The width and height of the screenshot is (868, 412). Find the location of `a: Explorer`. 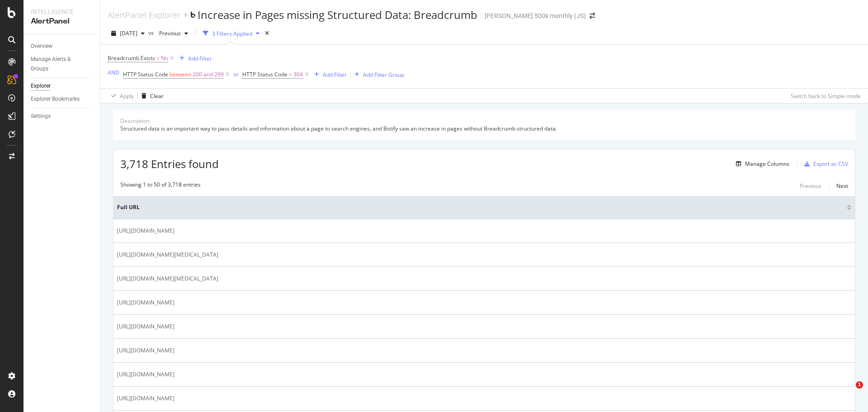

a: Explorer is located at coordinates (62, 86).